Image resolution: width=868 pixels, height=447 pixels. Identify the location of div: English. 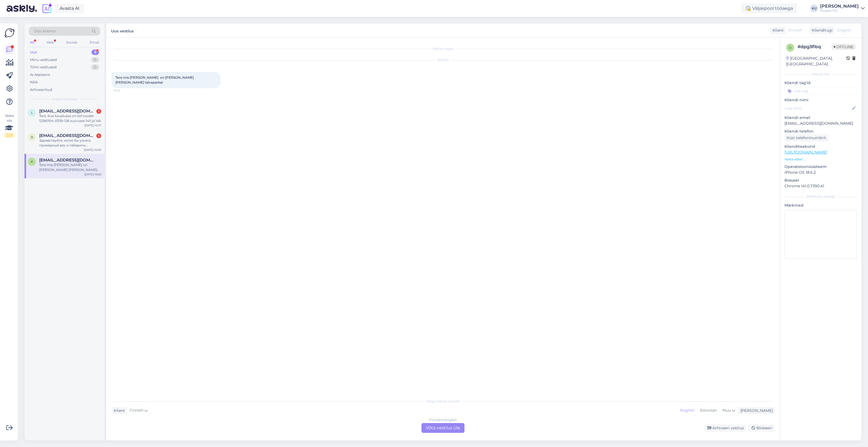
(687, 410).